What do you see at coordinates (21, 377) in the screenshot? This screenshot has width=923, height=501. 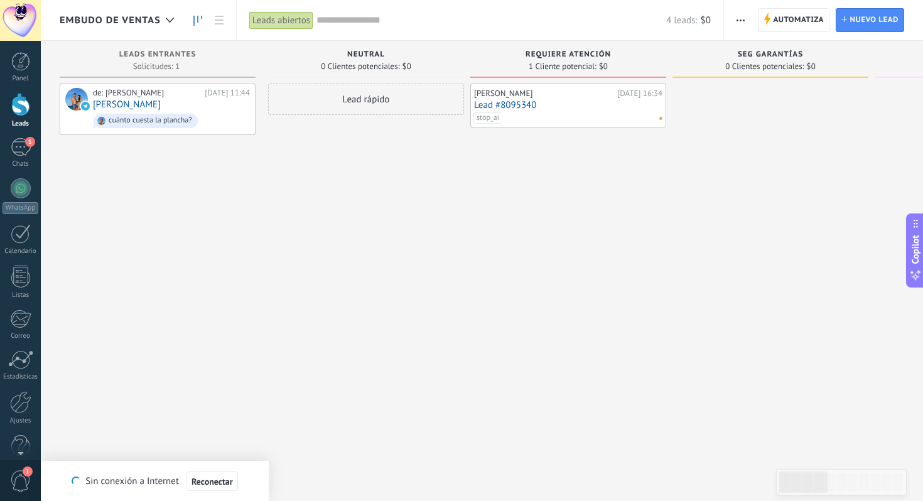 I see `div: Estadísticas` at bounding box center [21, 377].